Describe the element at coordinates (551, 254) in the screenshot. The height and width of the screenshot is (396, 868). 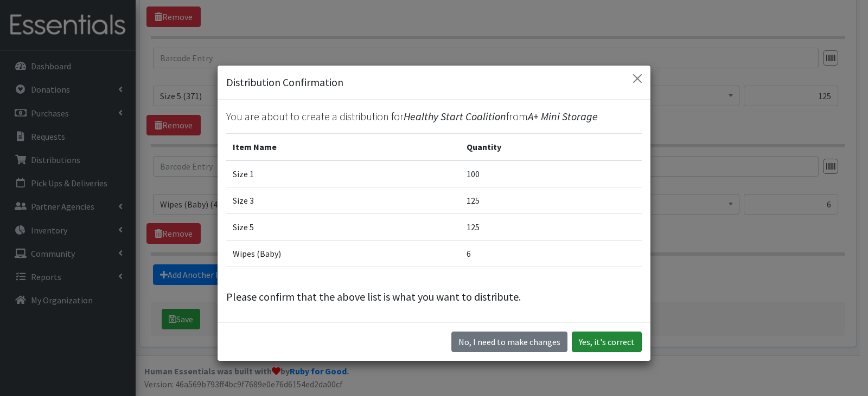
I see `td: 6` at that location.